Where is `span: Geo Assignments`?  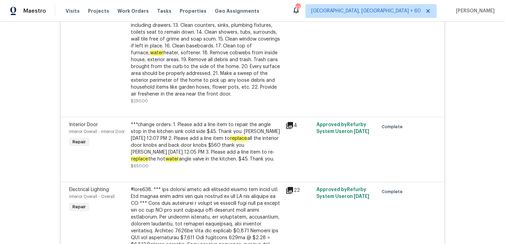 span: Geo Assignments is located at coordinates (237, 11).